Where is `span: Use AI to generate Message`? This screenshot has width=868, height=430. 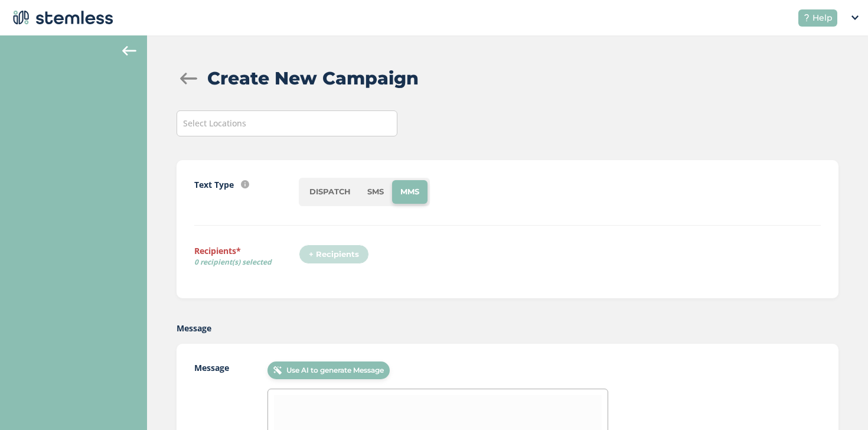
span: Use AI to generate Message is located at coordinates (334, 370).